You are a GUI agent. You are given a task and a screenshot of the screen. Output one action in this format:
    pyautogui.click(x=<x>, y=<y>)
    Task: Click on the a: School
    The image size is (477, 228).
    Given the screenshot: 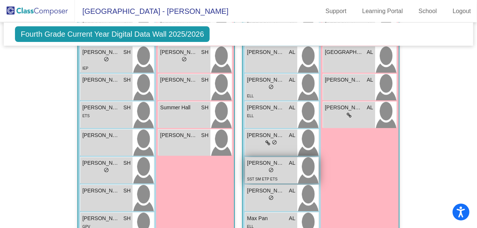 What is the action you would take?
    pyautogui.click(x=428, y=11)
    